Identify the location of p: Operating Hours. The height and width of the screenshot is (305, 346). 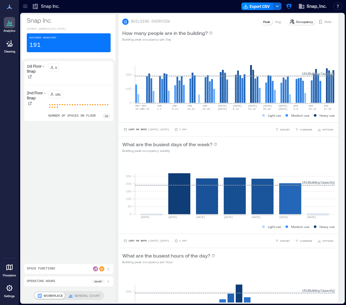
(41, 282).